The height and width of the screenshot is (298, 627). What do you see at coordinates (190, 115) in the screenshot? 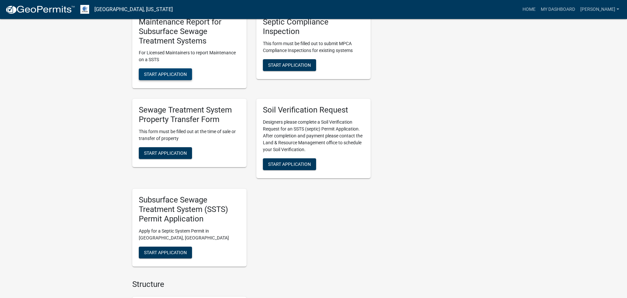
I see `h5: Sewage Treatment System Property Transfer Form` at bounding box center [190, 115].